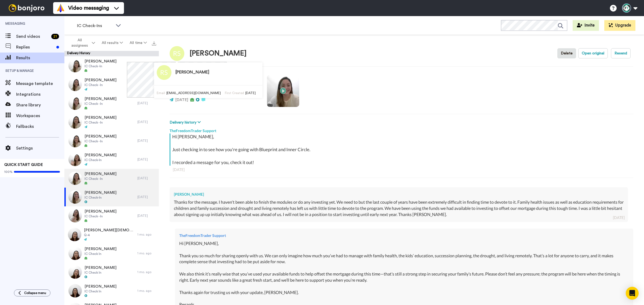 The height and width of the screenshot is (305, 644). What do you see at coordinates (586, 25) in the screenshot?
I see `a: Invite` at bounding box center [586, 25].